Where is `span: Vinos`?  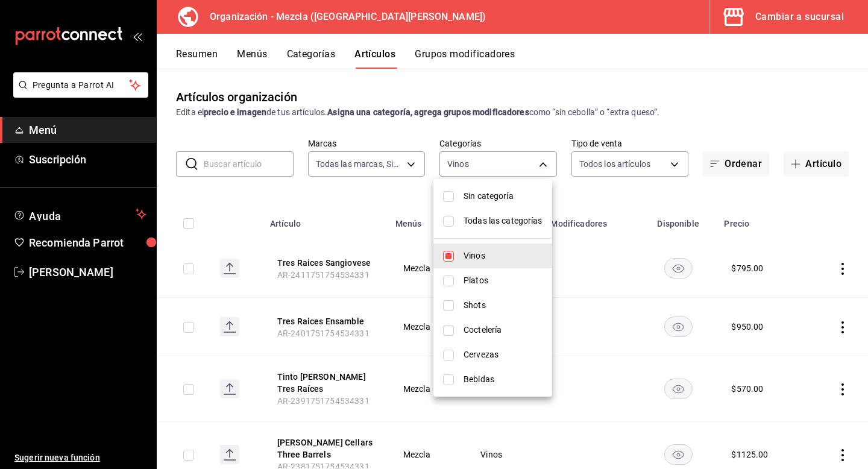
span: Vinos is located at coordinates (502, 255).